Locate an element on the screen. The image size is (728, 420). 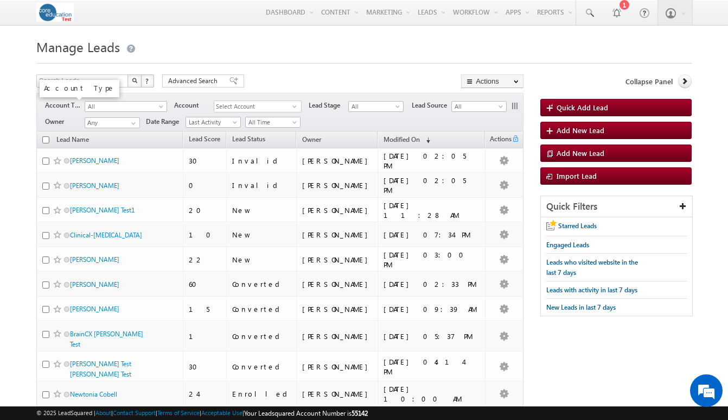
span: Lead Status is located at coordinates (249, 138).